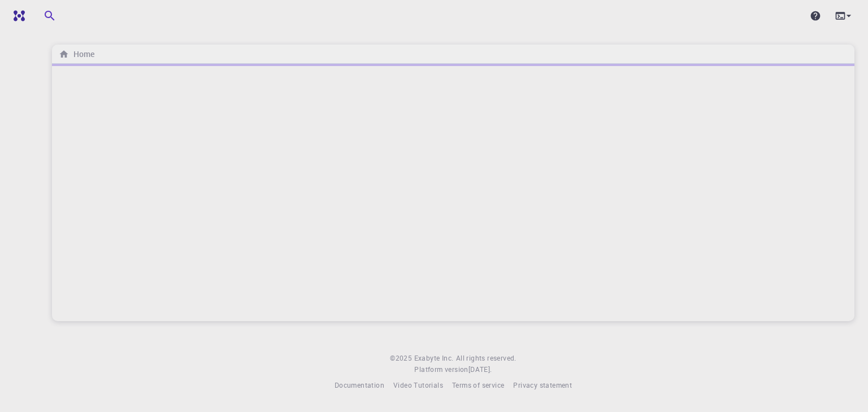 The height and width of the screenshot is (412, 868). I want to click on span: Exabyte Inc., so click(434, 358).